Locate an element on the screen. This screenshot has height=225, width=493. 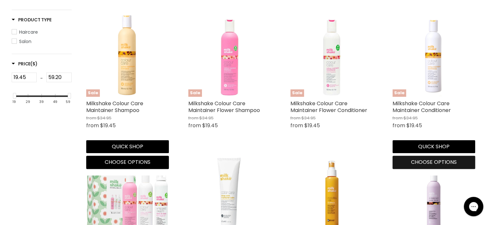
div: 49 is located at coordinates (55, 102).